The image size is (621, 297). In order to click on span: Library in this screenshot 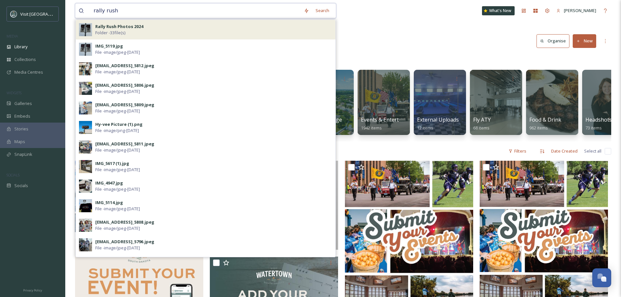, I will do `click(21, 47)`.